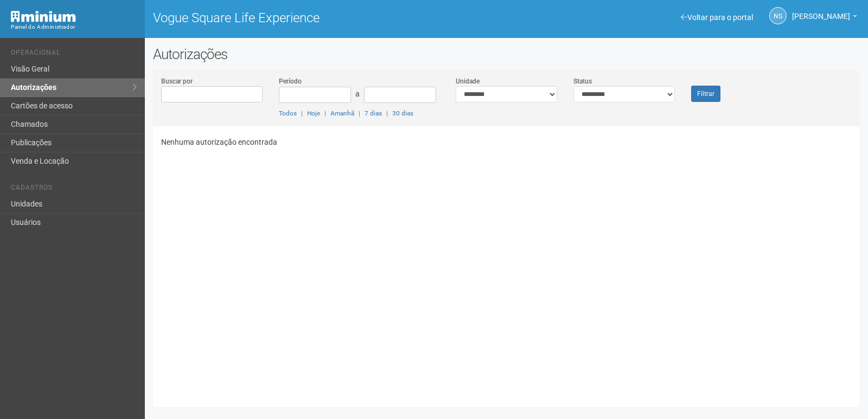 This screenshot has width=868, height=419. Describe the element at coordinates (373, 113) in the screenshot. I see `a: 7 dias` at that location.